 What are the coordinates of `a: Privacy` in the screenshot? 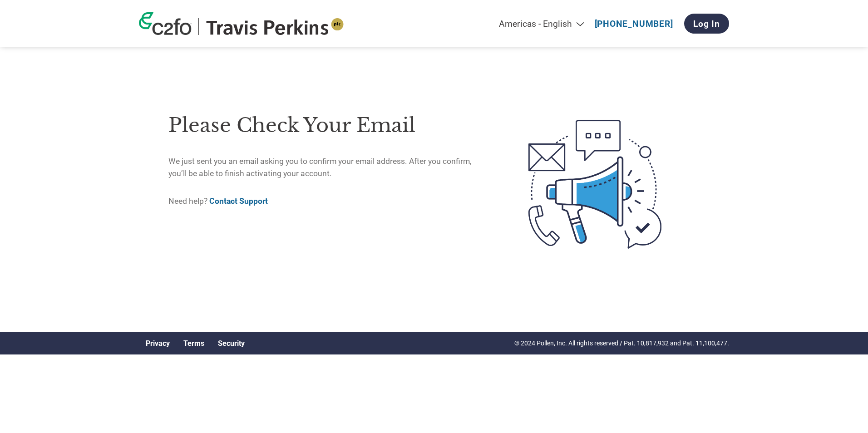 It's located at (157, 343).